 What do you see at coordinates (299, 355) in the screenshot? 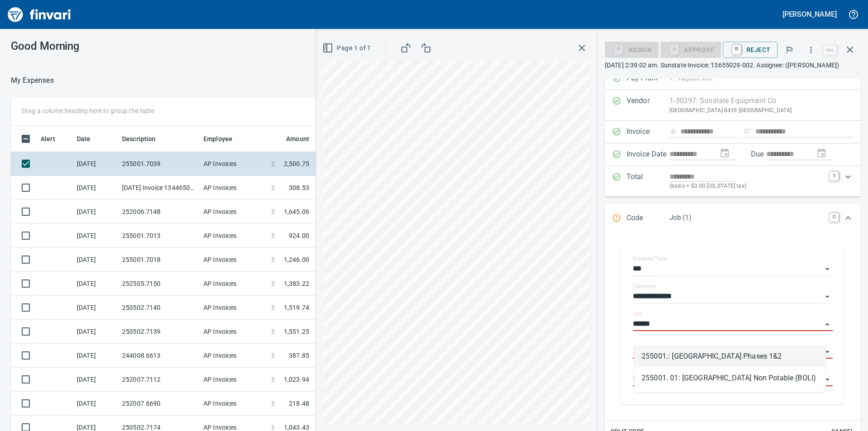
I see `span: 387.85` at bounding box center [299, 355].